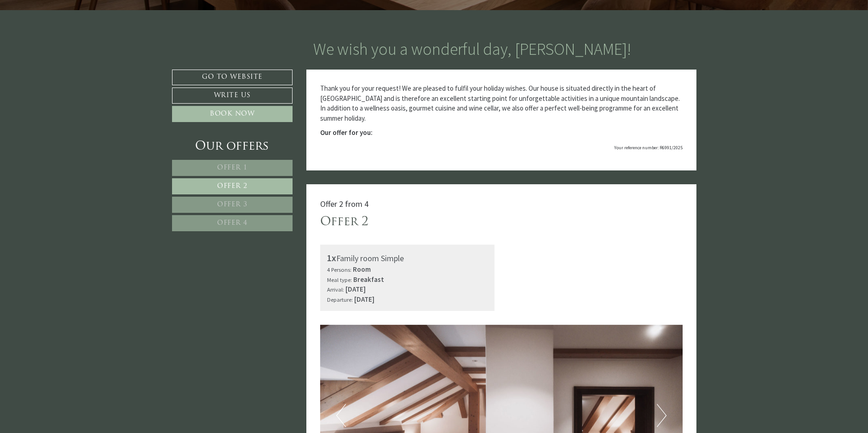 This screenshot has height=433, width=868. Describe the element at coordinates (53, 37) in the screenshot. I see `div: Hello, how can we help you?` at that location.